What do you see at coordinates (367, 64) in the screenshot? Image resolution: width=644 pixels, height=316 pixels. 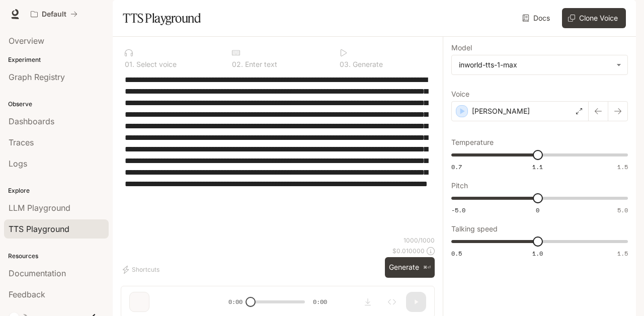 I see `p: Generate` at bounding box center [367, 64].